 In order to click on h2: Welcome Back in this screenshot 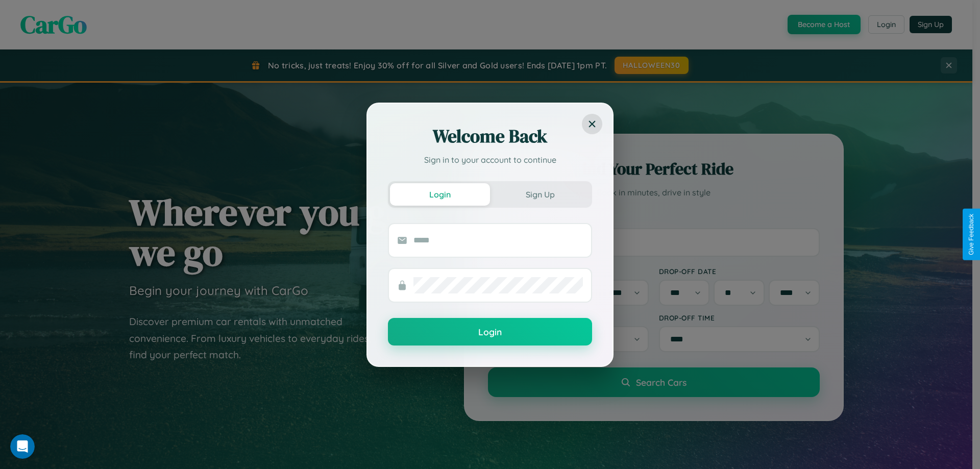, I will do `click(490, 136)`.